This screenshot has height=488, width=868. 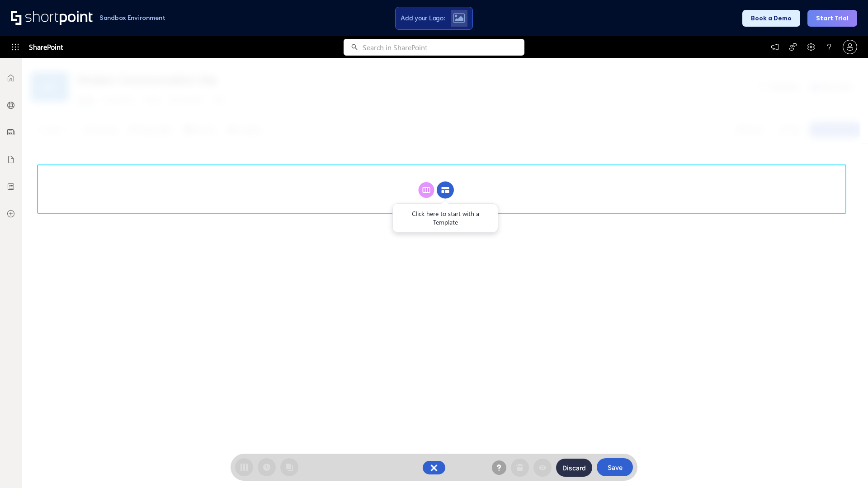 I want to click on img: Upload logo, so click(x=459, y=18).